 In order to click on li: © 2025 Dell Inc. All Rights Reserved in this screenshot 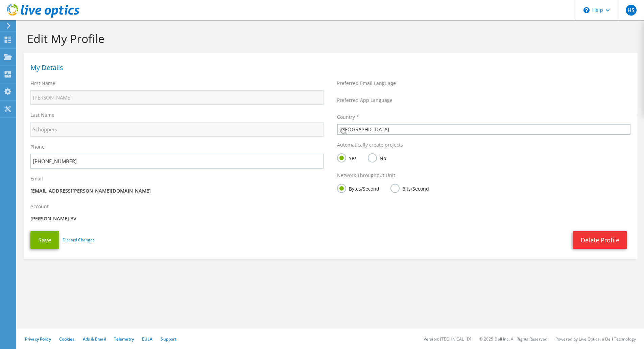, I will do `click(513, 339)`.